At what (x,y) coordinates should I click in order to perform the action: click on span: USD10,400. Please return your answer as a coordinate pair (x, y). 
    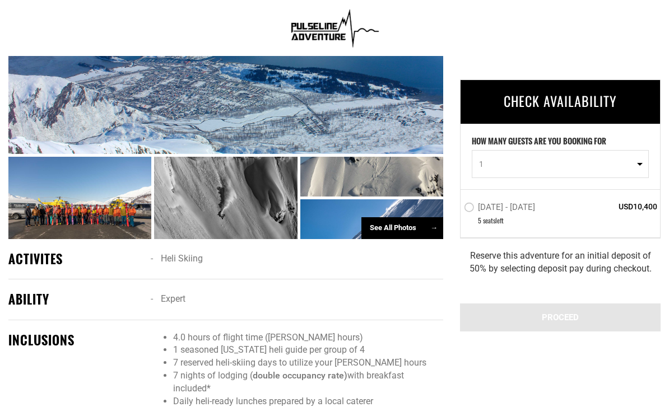
    Looking at the image, I should click on (617, 207).